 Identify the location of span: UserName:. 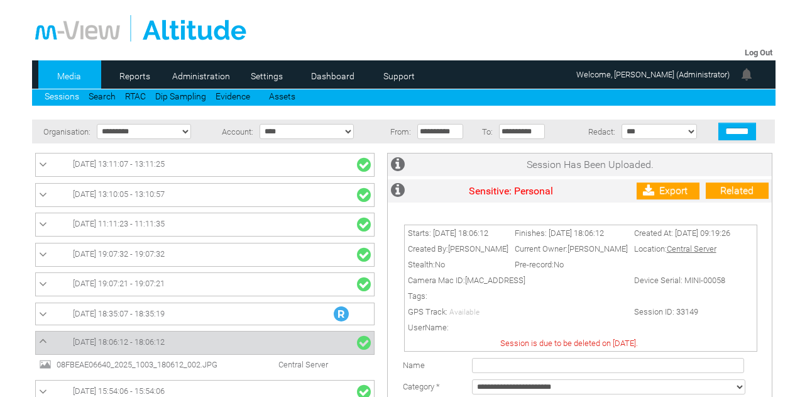
(428, 327).